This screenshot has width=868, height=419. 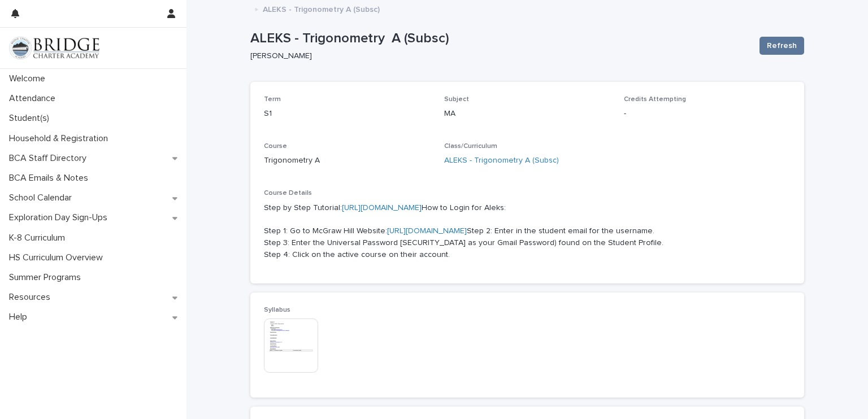 I want to click on p: Household & Registration, so click(x=60, y=138).